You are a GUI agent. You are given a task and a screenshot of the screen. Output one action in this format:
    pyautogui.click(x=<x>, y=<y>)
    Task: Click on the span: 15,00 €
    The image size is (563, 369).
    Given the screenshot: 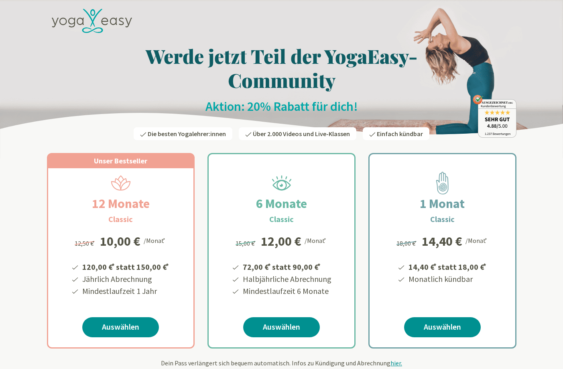 What is the action you would take?
    pyautogui.click(x=246, y=243)
    